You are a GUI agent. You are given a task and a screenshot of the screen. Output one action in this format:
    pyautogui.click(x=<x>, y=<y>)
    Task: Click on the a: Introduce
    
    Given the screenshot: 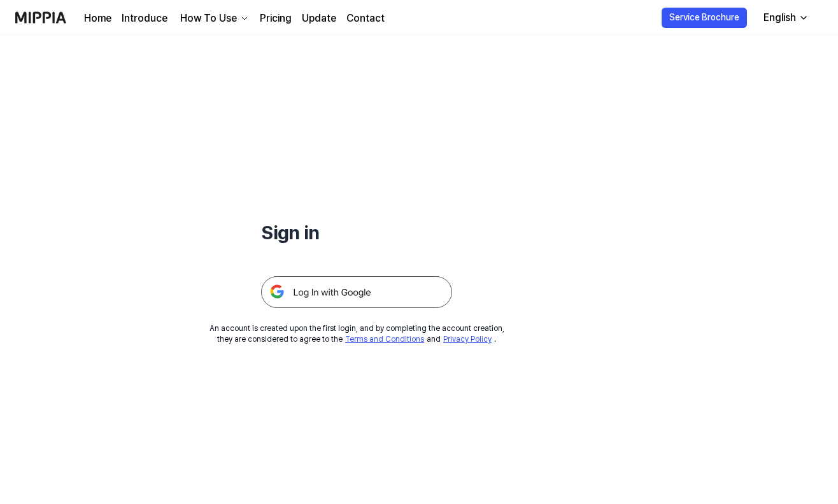 What is the action you would take?
    pyautogui.click(x=145, y=19)
    